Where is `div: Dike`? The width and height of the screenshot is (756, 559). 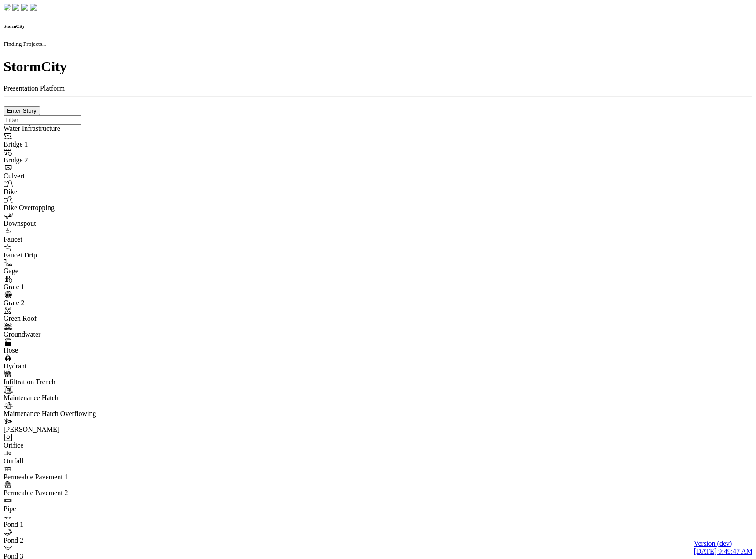 div: Dike is located at coordinates (63, 192).